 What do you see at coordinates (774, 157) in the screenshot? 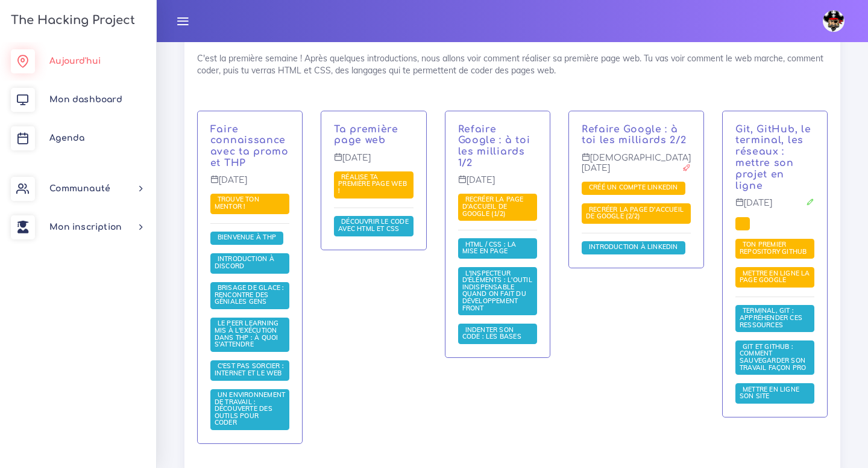
I see `a: Git, GitHub, le terminal, les réseaux : mettre son projet en ligne` at bounding box center [774, 157].